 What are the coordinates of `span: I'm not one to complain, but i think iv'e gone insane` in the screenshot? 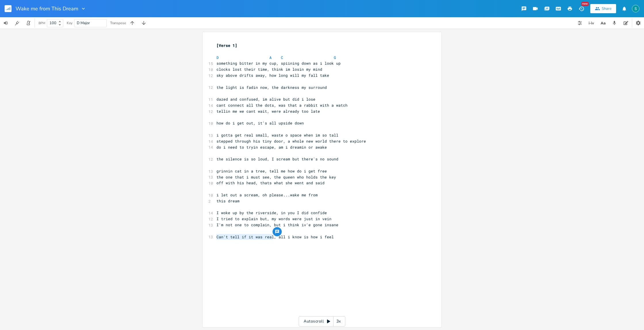 It's located at (278, 225).